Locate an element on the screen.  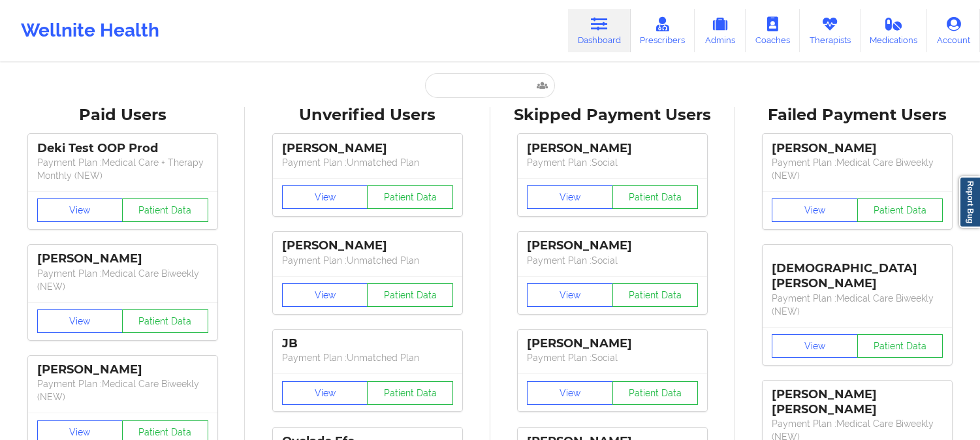
a: Report Bug is located at coordinates (970, 202).